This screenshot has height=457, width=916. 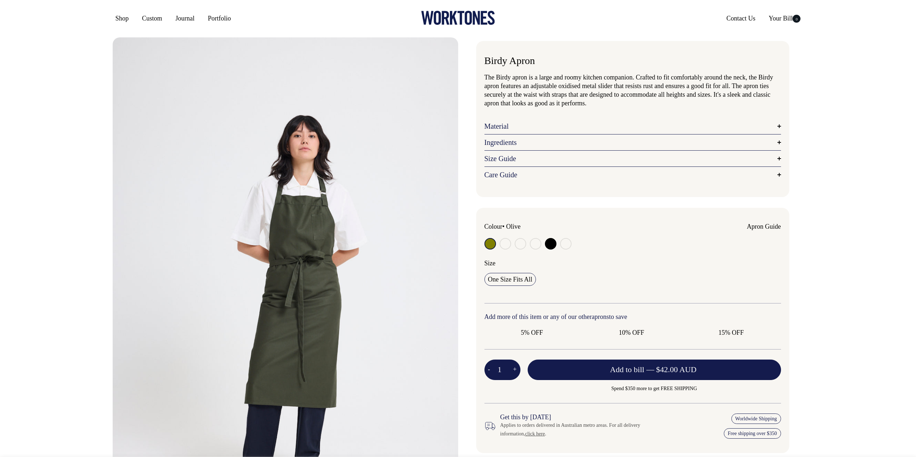 I want to click on span: 10% OFF, so click(x=631, y=333).